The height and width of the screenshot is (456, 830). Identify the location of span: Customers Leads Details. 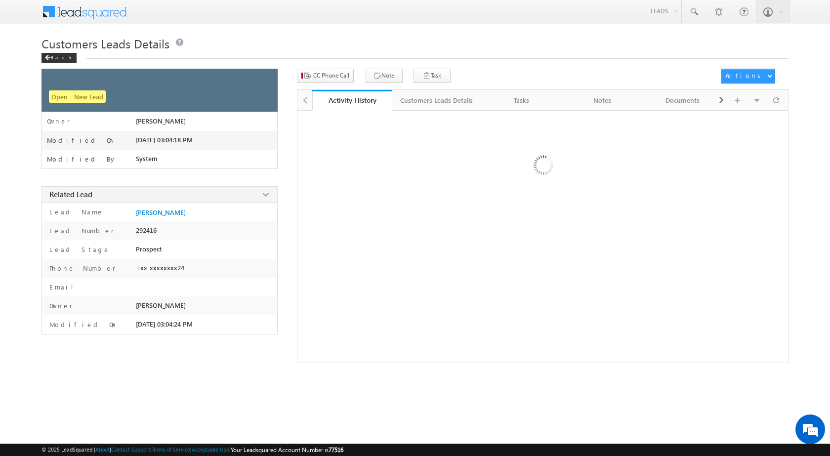
(105, 43).